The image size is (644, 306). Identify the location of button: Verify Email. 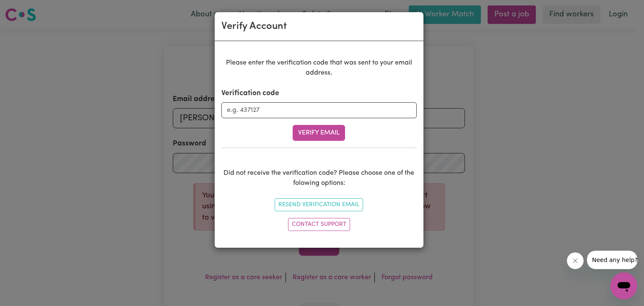
(319, 133).